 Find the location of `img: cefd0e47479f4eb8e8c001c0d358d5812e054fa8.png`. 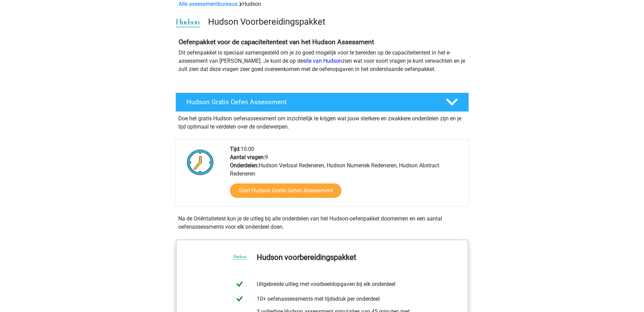

img: cefd0e47479f4eb8e8c001c0d358d5812e054fa8.png is located at coordinates (188, 24).